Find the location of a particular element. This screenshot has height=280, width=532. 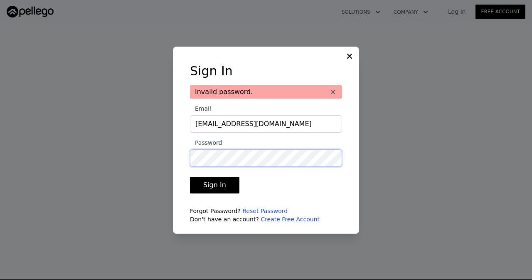

div: Forgot Password? Don't have an account? is located at coordinates (266, 215).